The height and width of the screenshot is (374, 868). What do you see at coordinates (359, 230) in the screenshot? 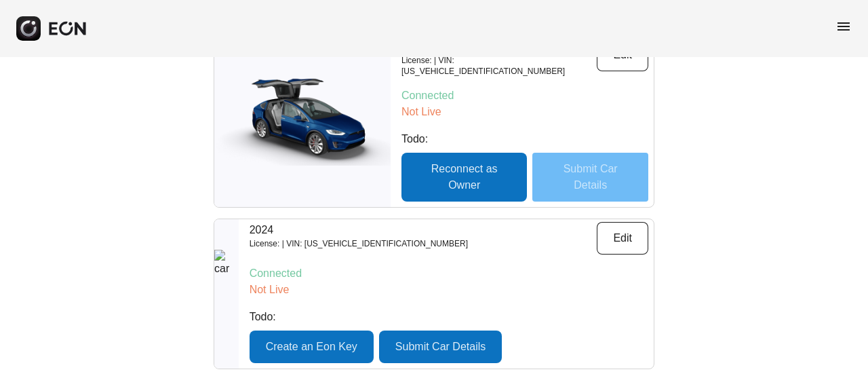
I see `p: 2024` at bounding box center [359, 230].